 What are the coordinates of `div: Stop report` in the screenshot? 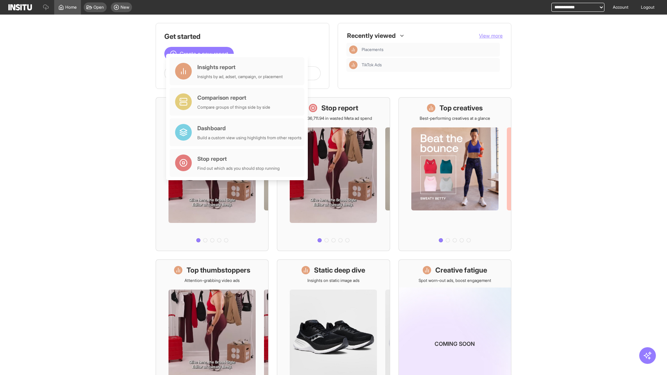 It's located at (238, 159).